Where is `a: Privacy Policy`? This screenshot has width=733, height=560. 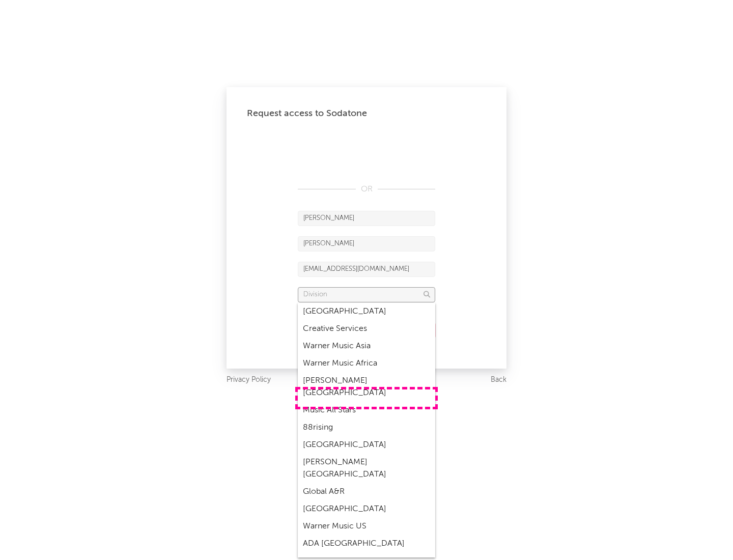 a: Privacy Policy is located at coordinates (248, 380).